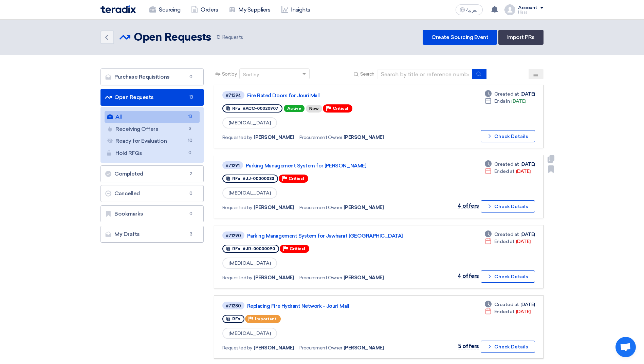  What do you see at coordinates (295, 10) in the screenshot?
I see `a: Insights` at bounding box center [295, 10].